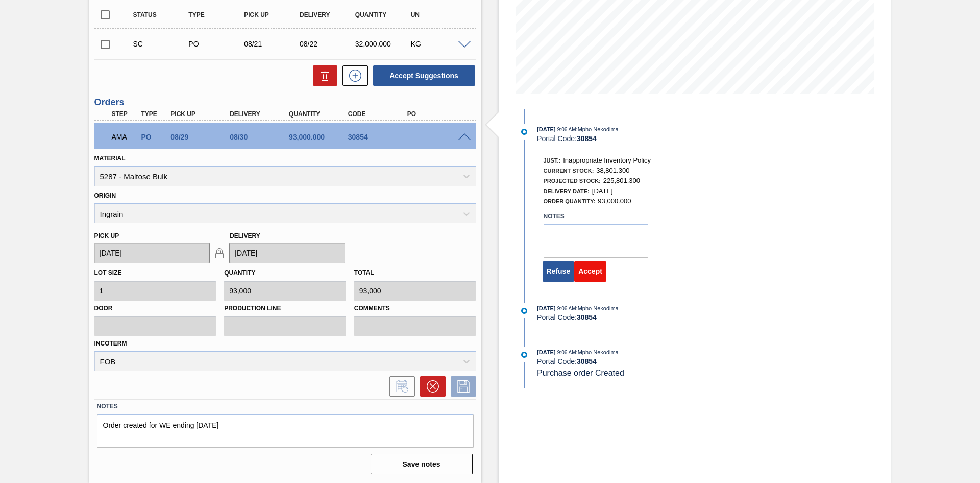  I want to click on span: Order Quantity:, so click(570, 201).